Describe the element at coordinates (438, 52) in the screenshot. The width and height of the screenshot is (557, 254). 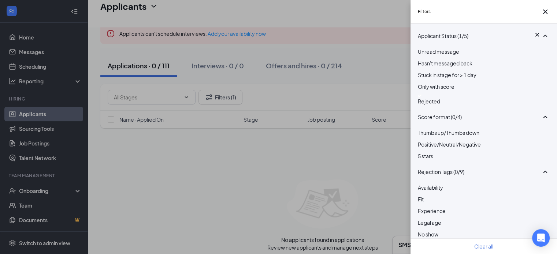
I see `span: Unread message` at that location.